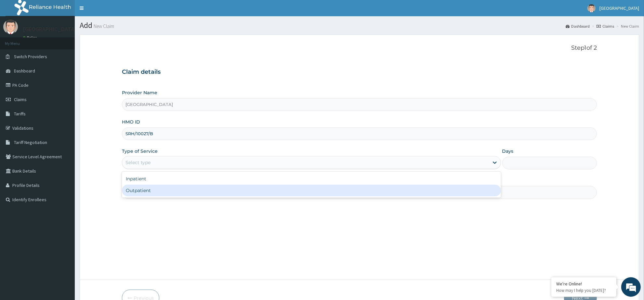  What do you see at coordinates (20, 114) in the screenshot?
I see `span: Tariffs` at bounding box center [20, 114].